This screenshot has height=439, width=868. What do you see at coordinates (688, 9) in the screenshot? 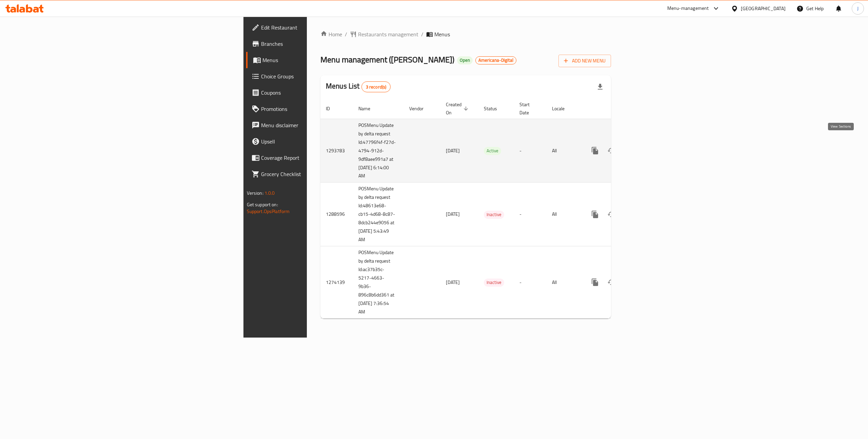
I see `div: Menu-management` at bounding box center [688, 9].